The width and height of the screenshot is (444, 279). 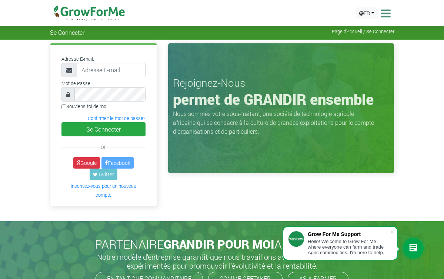 What do you see at coordinates (67, 32) in the screenshot?
I see `span: Se Connecter` at bounding box center [67, 32].